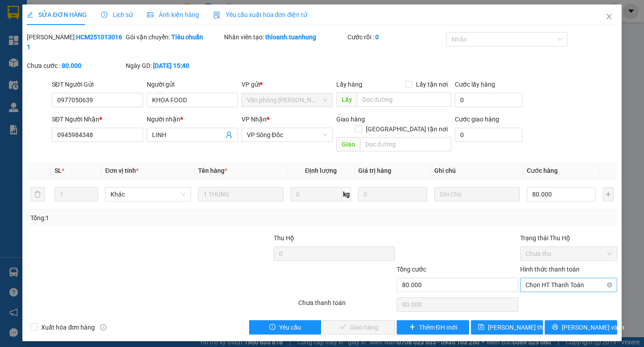 The image size is (644, 347). Describe the element at coordinates (375, 171) in the screenshot. I see `span: Giá trị hàng` at that location.